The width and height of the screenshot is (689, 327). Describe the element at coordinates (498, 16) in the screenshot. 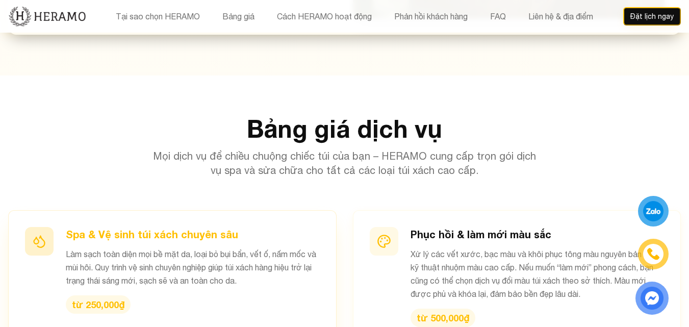

I see `button: FAQ` at that location.